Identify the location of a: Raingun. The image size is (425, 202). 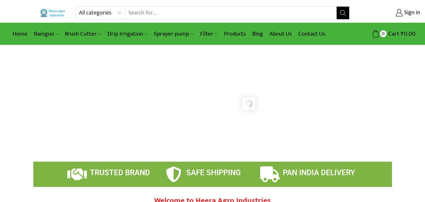
(46, 34).